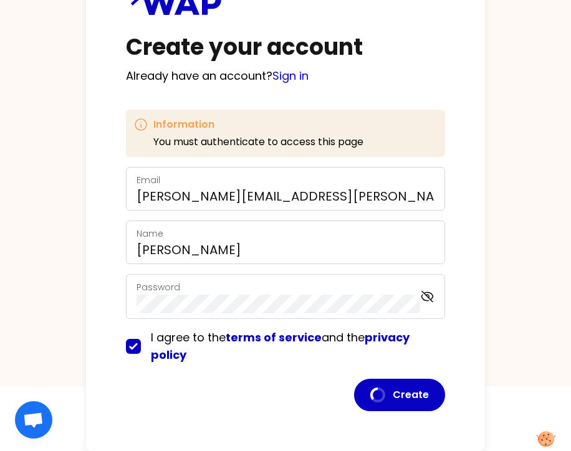 This screenshot has height=451, width=571. Describe the element at coordinates (150, 234) in the screenshot. I see `label: Name` at that location.